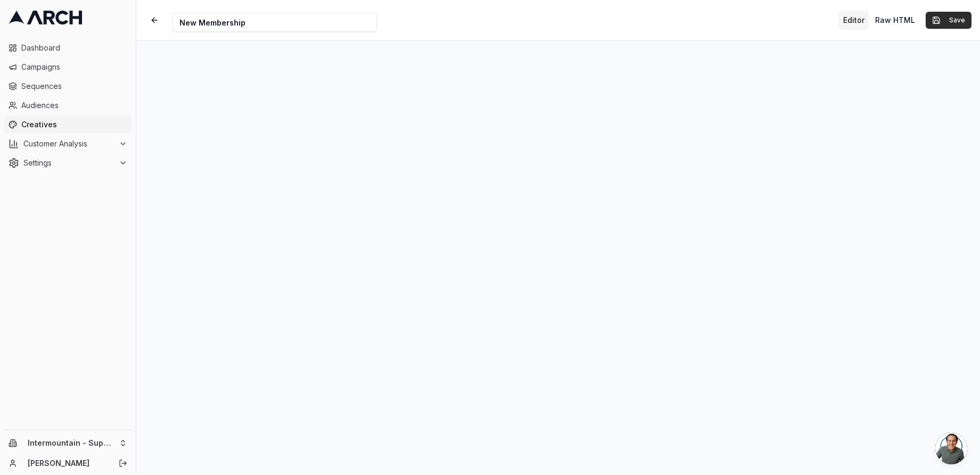  What do you see at coordinates (275, 22) in the screenshot?
I see `input: Internal Creative Name` at bounding box center [275, 22].